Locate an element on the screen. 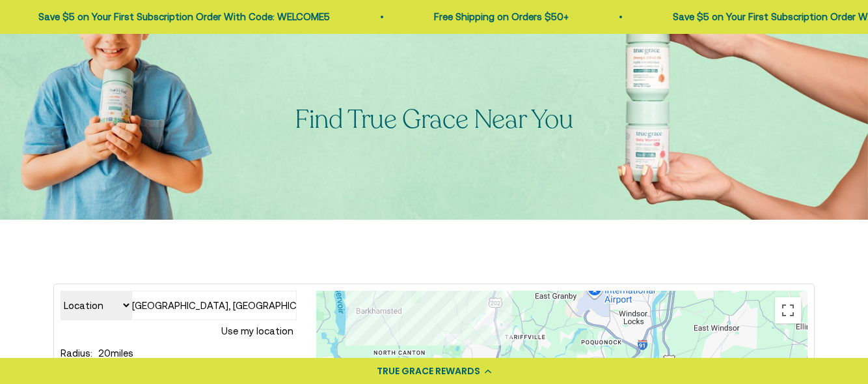  div: miles is located at coordinates (178, 353).